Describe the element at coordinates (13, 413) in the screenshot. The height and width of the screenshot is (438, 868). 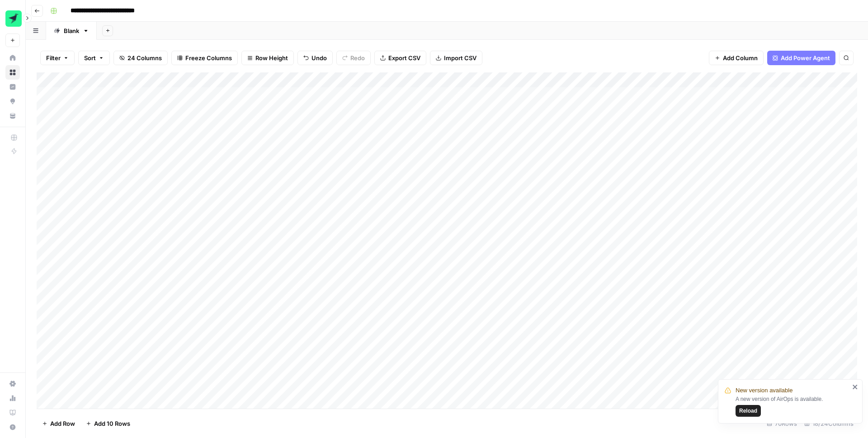
I see `a: Learning Hub` at that location.